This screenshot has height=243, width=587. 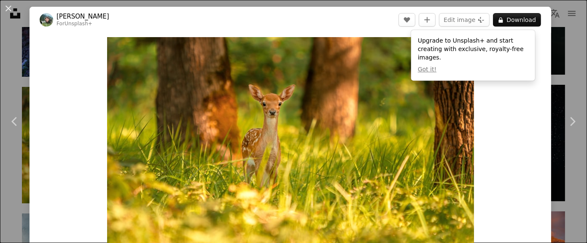 I want to click on a: Go to Daniel Mirlea's profile, so click(x=46, y=20).